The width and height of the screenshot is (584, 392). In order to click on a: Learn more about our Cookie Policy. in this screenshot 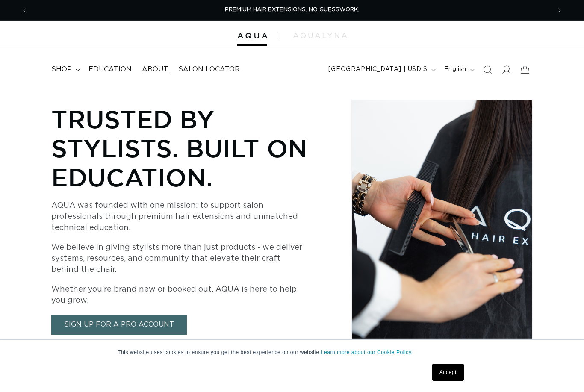, I will do `click(367, 352)`.